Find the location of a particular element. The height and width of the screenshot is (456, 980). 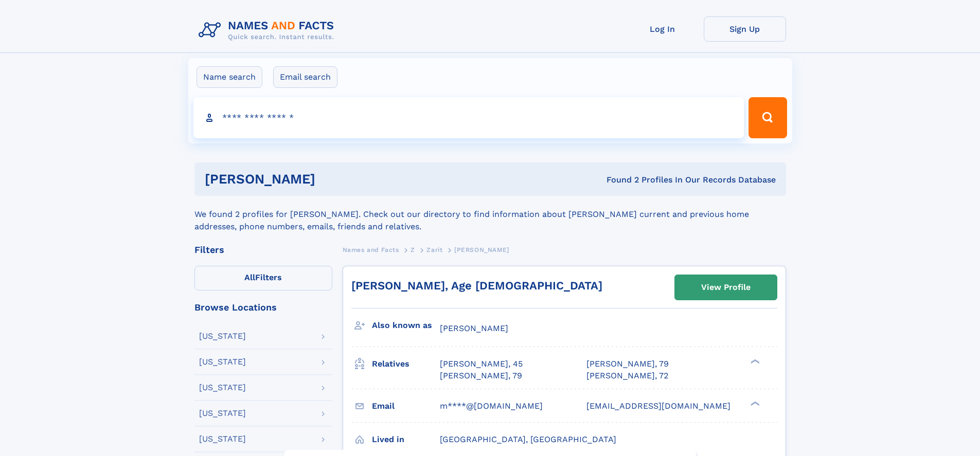

a: Names and Facts is located at coordinates (371, 249).